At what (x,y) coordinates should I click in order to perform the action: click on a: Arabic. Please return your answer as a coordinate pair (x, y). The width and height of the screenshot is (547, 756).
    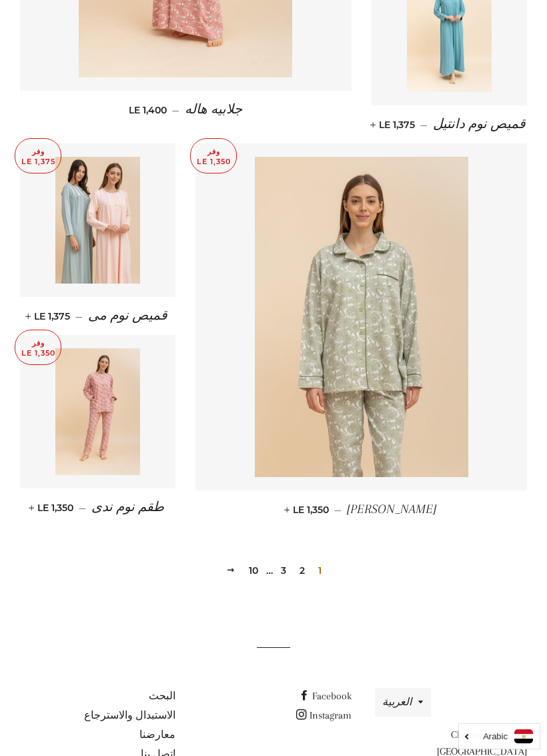
    Looking at the image, I should click on (499, 735).